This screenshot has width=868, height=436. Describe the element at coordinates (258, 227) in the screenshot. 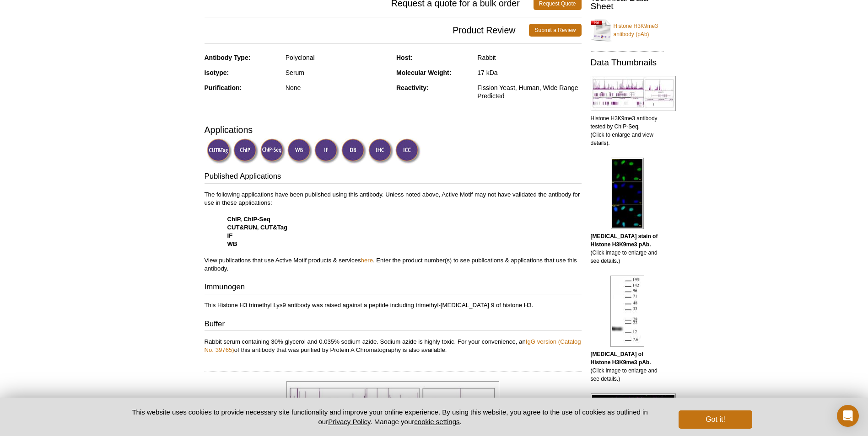

I see `strong: CUT&RUN, CUT&Tag` at that location.